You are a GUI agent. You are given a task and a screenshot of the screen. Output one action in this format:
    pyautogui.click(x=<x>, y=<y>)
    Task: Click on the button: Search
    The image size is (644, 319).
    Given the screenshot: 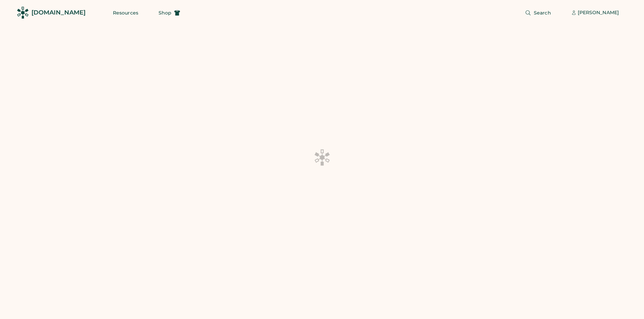 What is the action you would take?
    pyautogui.click(x=538, y=13)
    